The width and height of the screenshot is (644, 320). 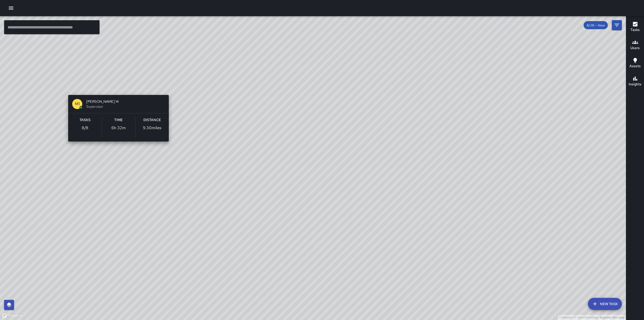 What do you see at coordinates (85, 128) in the screenshot?
I see `p: 8 / 8` at bounding box center [85, 128].